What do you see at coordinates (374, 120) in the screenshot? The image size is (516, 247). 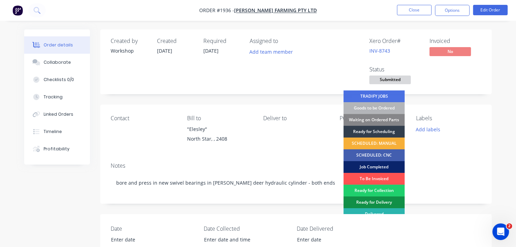 I see `div: Waiting on Ordered Parts` at bounding box center [374, 120].